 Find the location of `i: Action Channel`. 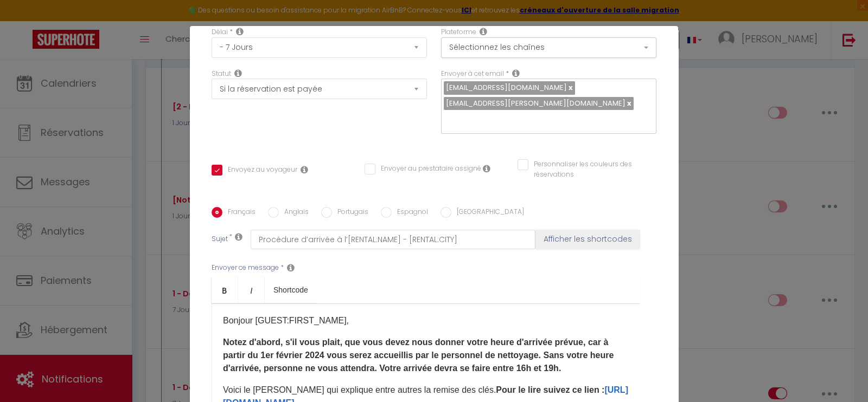

i: Action Channel is located at coordinates (483, 31).